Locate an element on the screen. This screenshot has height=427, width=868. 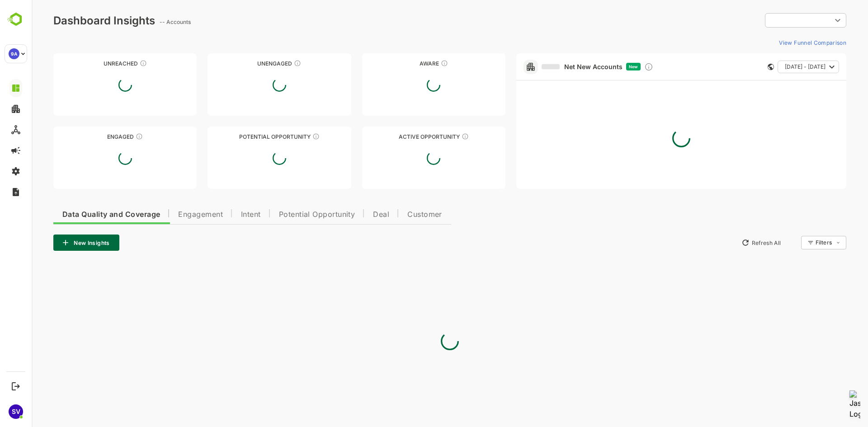
span: Deal is located at coordinates (350, 214).